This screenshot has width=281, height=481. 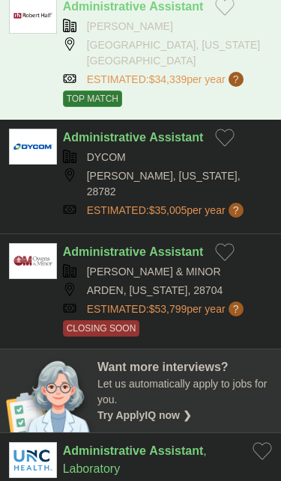 What do you see at coordinates (33, 147) in the screenshot?
I see `img: Dycom Industries logo` at bounding box center [33, 147].